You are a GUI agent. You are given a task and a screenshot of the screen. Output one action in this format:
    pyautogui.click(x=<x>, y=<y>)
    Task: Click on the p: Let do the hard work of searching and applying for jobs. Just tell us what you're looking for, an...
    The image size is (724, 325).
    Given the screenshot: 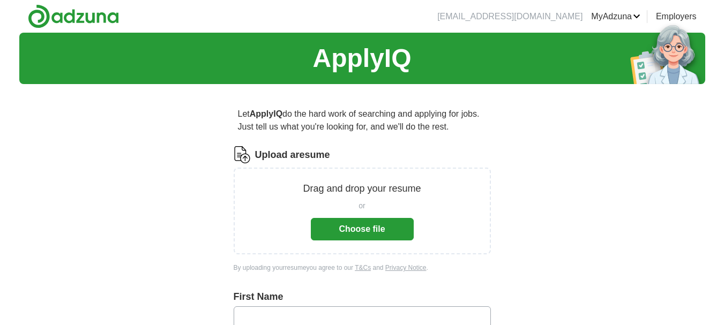 What is the action you would take?
    pyautogui.click(x=362, y=121)
    